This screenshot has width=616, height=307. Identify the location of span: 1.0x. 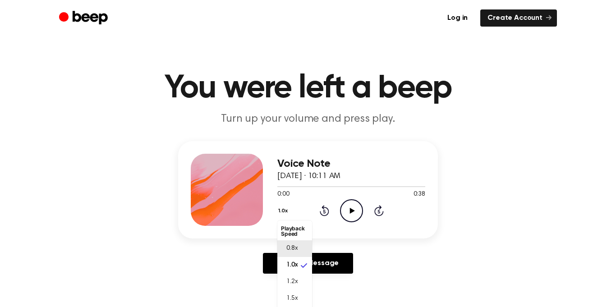
(292, 265).